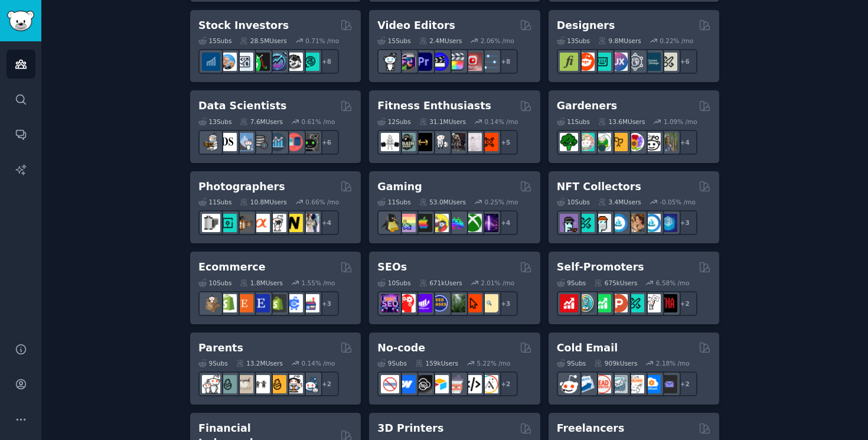 The width and height of the screenshot is (868, 440). Describe the element at coordinates (322, 202) in the screenshot. I see `div: 0.66 % /mo` at that location.